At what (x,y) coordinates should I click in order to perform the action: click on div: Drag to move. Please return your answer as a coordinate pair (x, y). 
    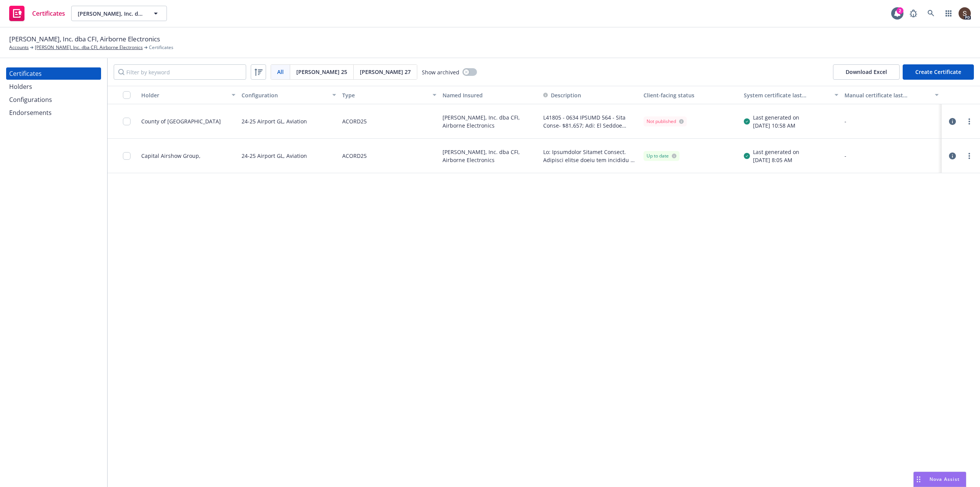
    Looking at the image, I should click on (918, 479).